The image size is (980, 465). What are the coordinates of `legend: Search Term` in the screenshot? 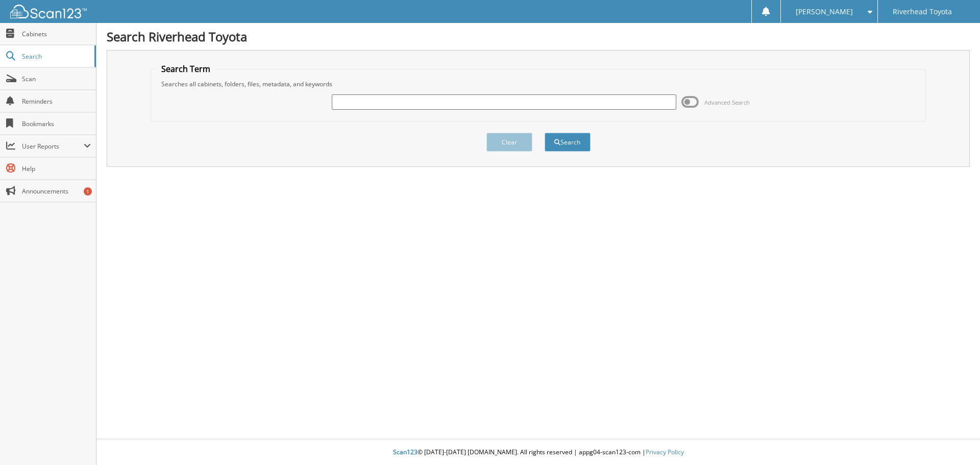 It's located at (185, 69).